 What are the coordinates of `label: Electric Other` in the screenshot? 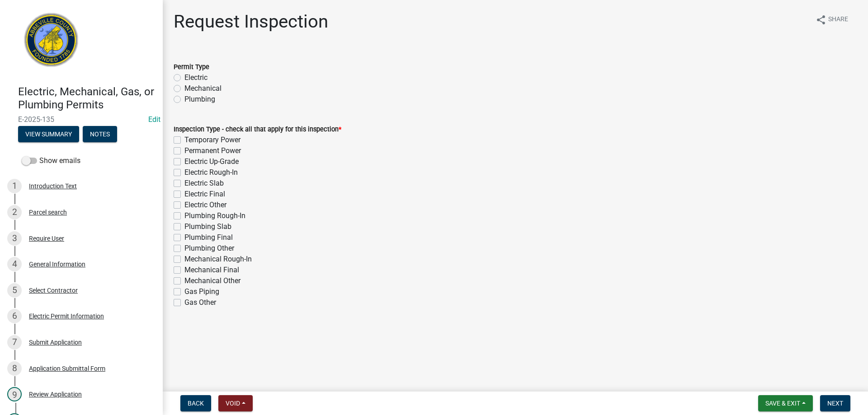 It's located at (205, 205).